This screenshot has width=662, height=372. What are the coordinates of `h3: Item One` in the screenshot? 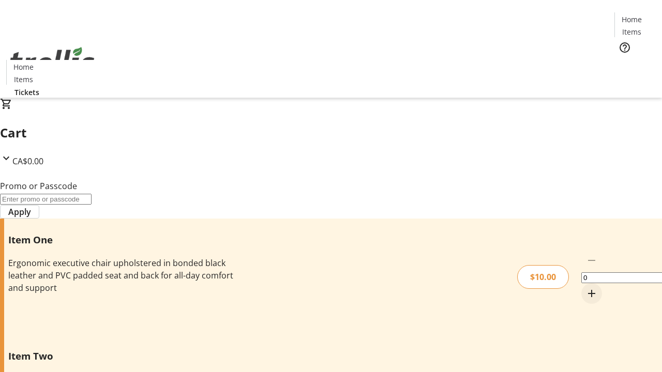 It's located at (121, 240).